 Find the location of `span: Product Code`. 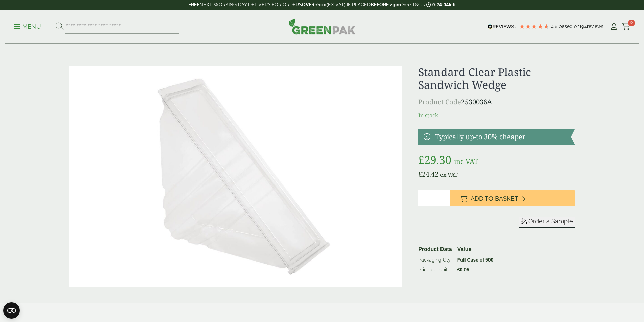

span: Product Code is located at coordinates (440, 102).